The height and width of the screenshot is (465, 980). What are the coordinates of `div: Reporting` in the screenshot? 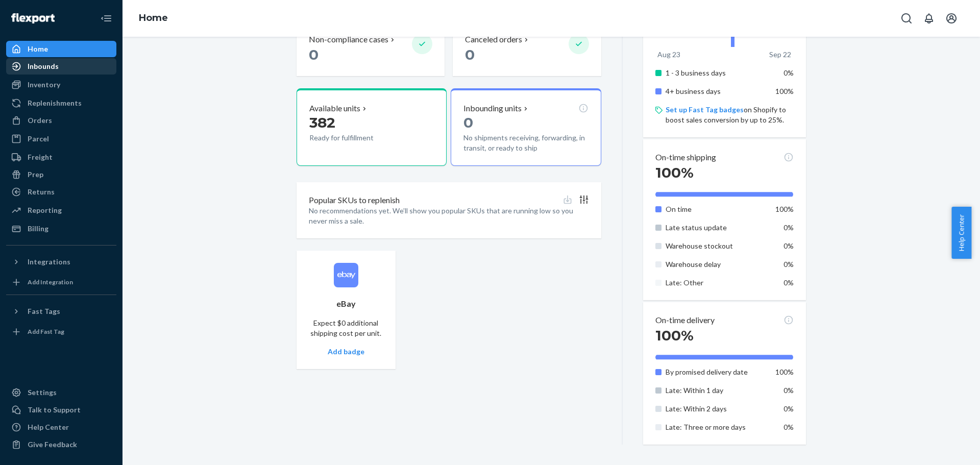 It's located at (44, 211).